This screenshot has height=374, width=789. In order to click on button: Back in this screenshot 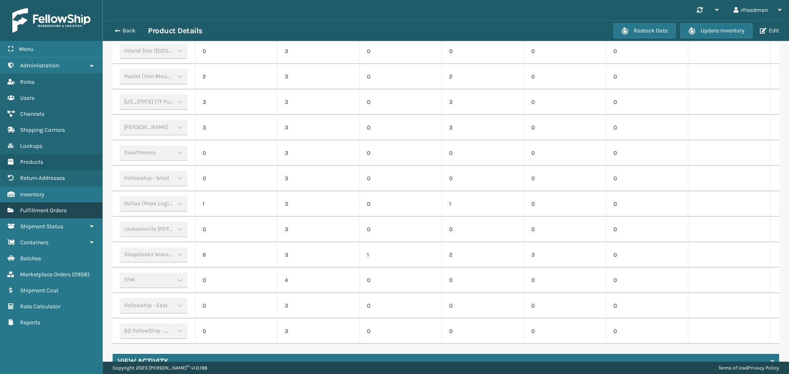, I will do `click(129, 31)`.